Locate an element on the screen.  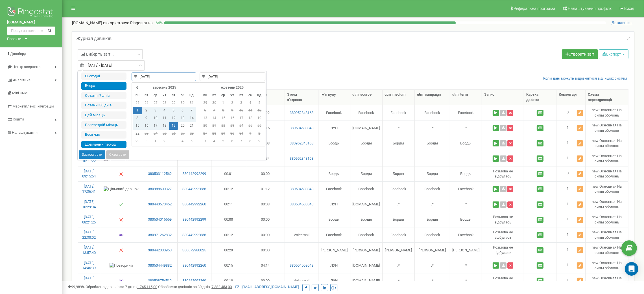
td: 4 is located at coordinates (164, 110).